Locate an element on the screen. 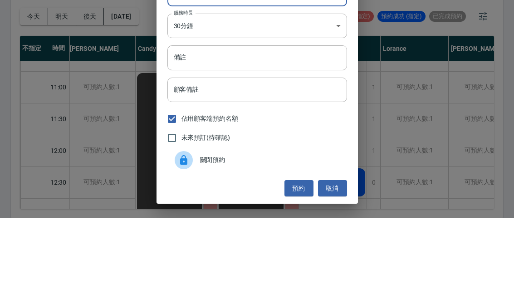 Image resolution: width=514 pixels, height=289 pixels. label: 顧客電話 is located at coordinates (185, 20).